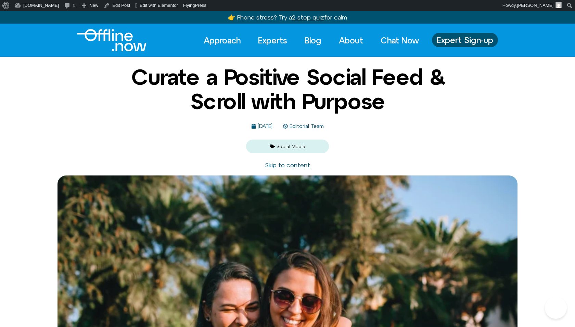  Describe the element at coordinates (106, 40) in the screenshot. I see `div: Logo` at that location.